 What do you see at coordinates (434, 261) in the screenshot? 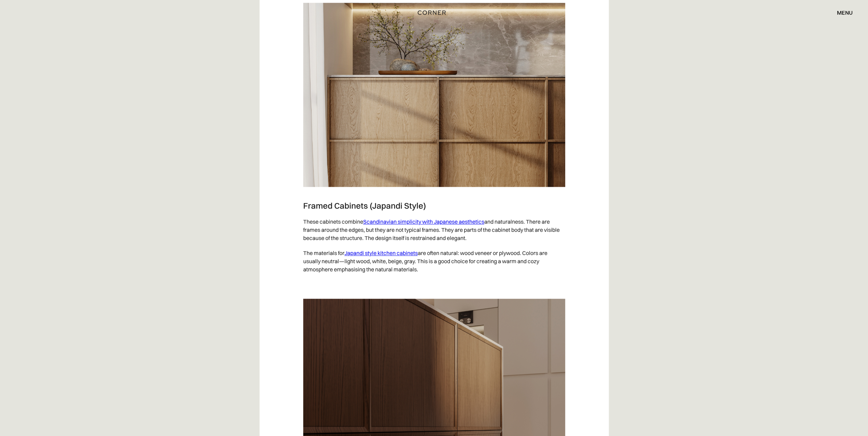
I see `p: The materials for are often natural: wood veneer or plywood. Colors are usually neutral—light woo...` at bounding box center [434, 261].